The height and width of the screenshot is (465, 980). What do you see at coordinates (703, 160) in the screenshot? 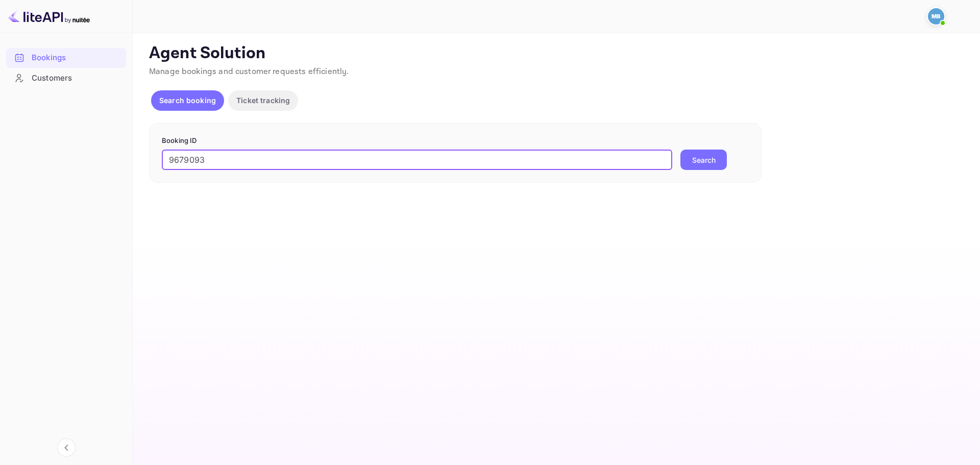
I see `button: Search` at bounding box center [703, 160].